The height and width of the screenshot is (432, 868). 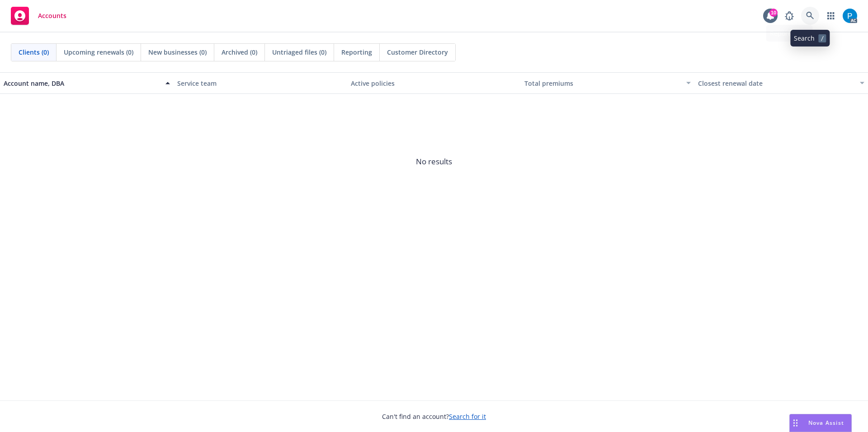 What do you see at coordinates (299, 52) in the screenshot?
I see `span: Untriaged files (0)` at bounding box center [299, 52].